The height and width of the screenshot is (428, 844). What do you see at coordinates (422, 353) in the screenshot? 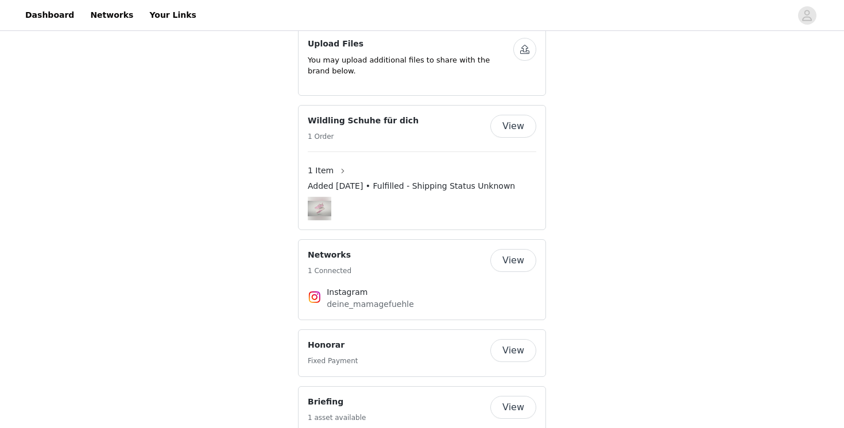
I see `div: Honorar` at bounding box center [422, 353].